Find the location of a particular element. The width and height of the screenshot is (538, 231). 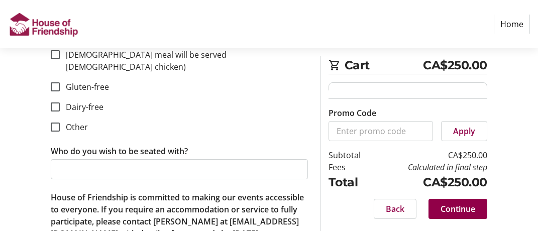

span: Back is located at coordinates (395, 209).